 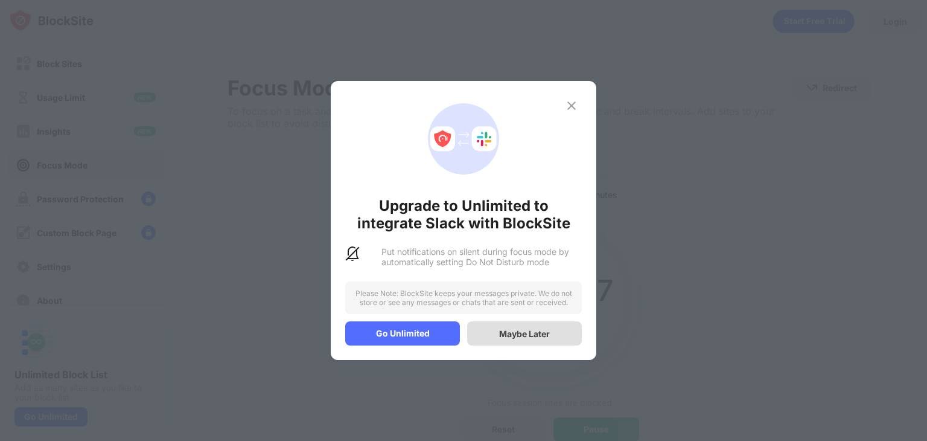 What do you see at coordinates (403, 333) in the screenshot?
I see `div: Go Unlimited` at bounding box center [403, 333].